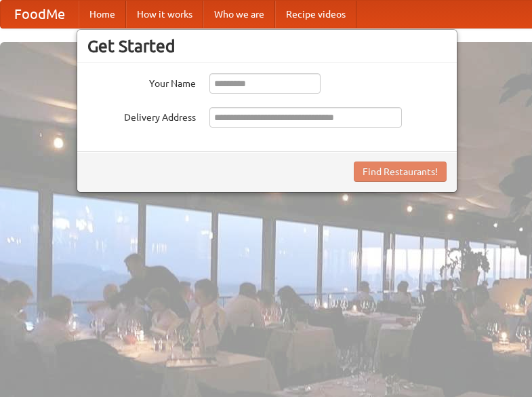  What do you see at coordinates (165, 14) in the screenshot?
I see `a: How it works` at bounding box center [165, 14].